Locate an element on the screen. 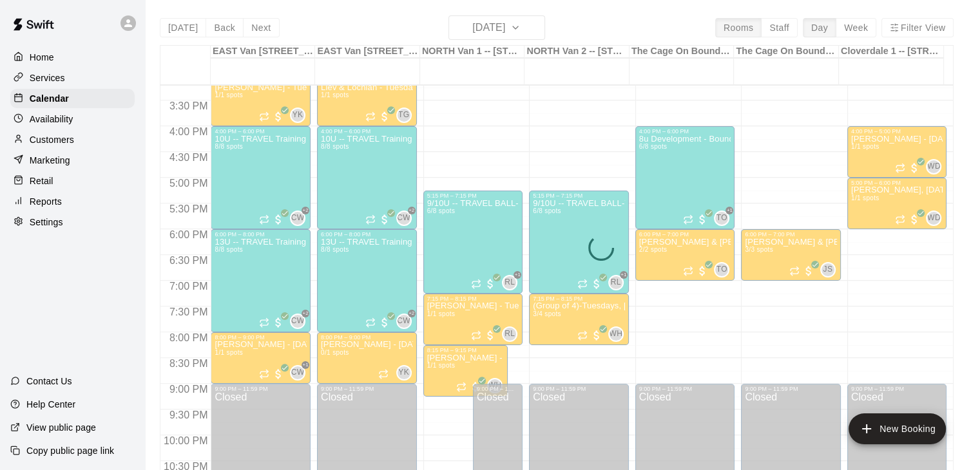 The width and height of the screenshot is (980, 470). a: Marketing is located at coordinates (72, 160).